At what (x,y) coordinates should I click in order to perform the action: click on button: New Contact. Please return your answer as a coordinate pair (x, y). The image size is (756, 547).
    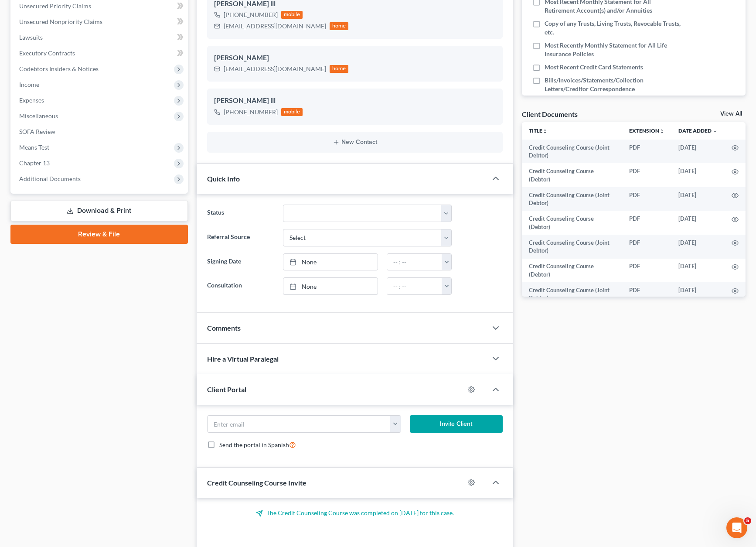
    Looking at the image, I should click on (355, 142).